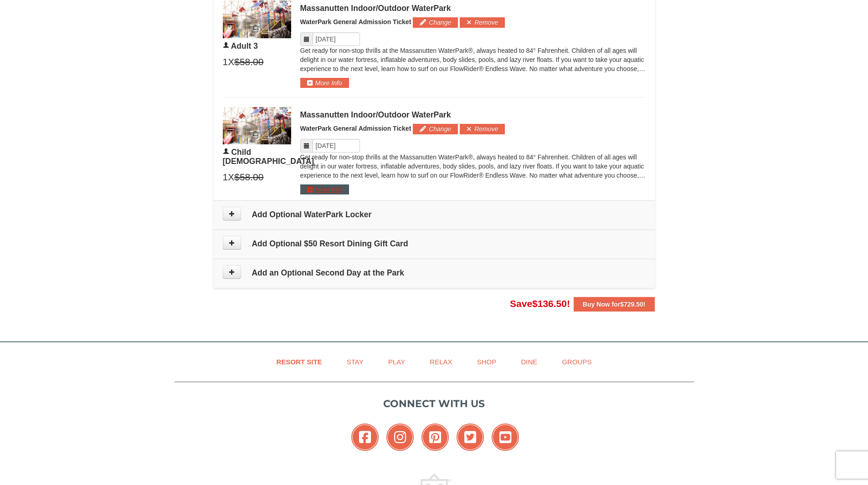  Describe the element at coordinates (529, 362) in the screenshot. I see `a: Dine` at that location.